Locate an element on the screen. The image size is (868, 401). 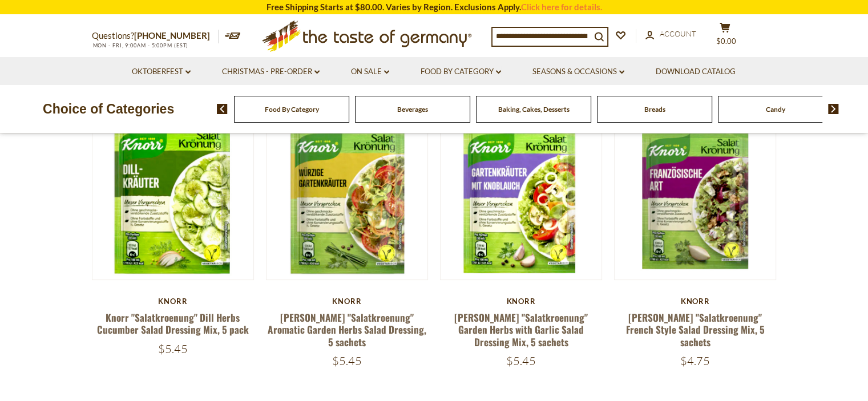
span: Beverages is located at coordinates (413, 109).